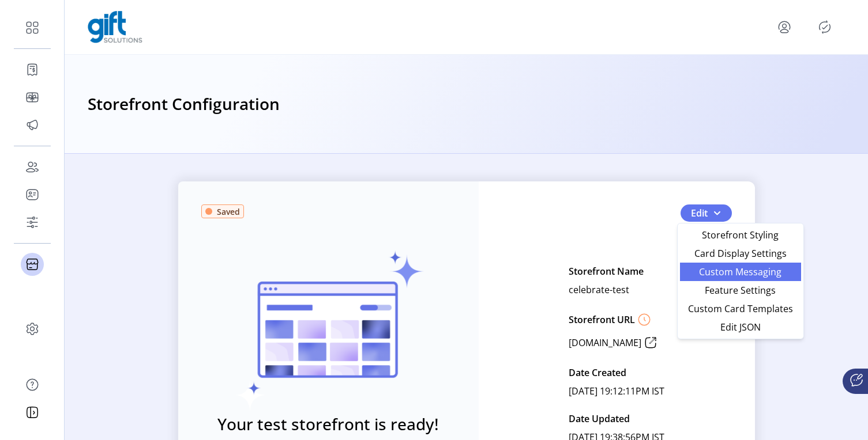 This screenshot has width=868, height=440. Describe the element at coordinates (741, 235) in the screenshot. I see `span: Storefront Styling` at that location.